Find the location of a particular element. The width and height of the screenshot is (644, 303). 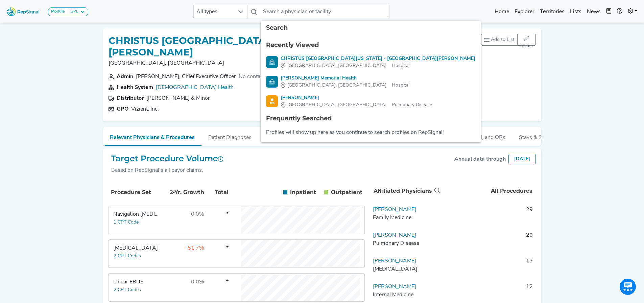

button: Intel Book is located at coordinates (609, 12).